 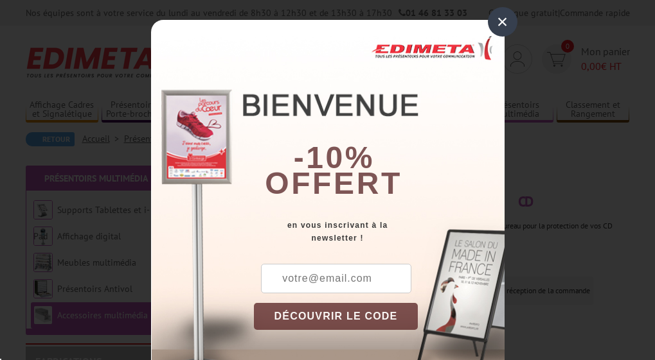 What do you see at coordinates (333, 183) in the screenshot?
I see `font: offert` at bounding box center [333, 183].